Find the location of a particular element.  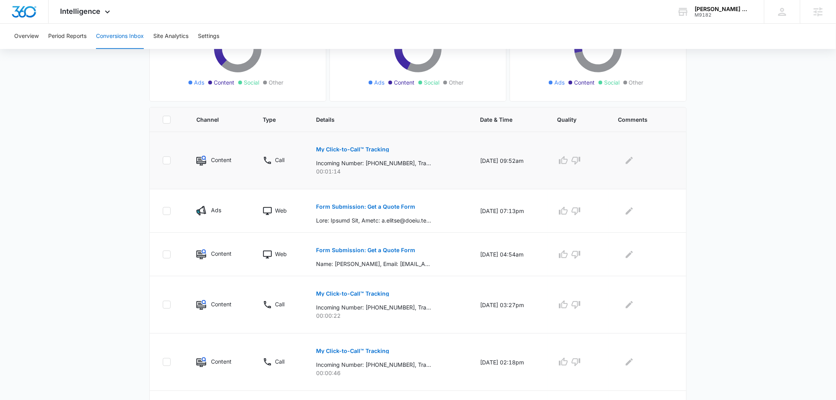

p: Lore: Ipsumd Sit, Ametc: a.elitse@doeiu.tem, Incid: 5075316940, Utl Etdo: 34375, Magna aliquae ad... is located at coordinates (374, 220).